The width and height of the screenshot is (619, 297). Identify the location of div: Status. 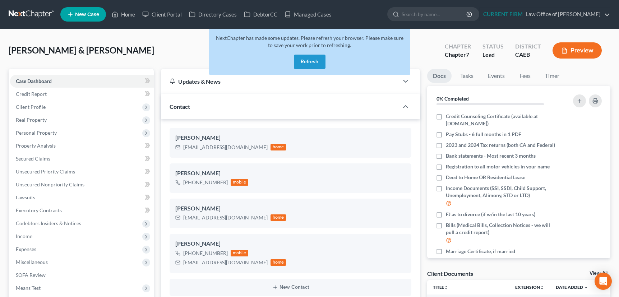
(493, 46).